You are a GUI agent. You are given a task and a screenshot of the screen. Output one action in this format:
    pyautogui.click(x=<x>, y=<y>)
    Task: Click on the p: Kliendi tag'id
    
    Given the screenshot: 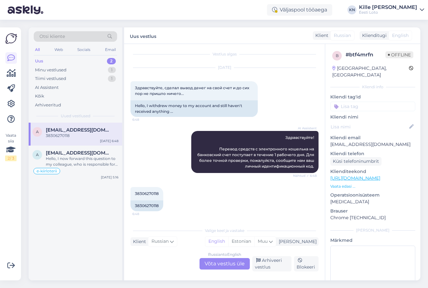 What is the action you would take?
    pyautogui.click(x=373, y=97)
    